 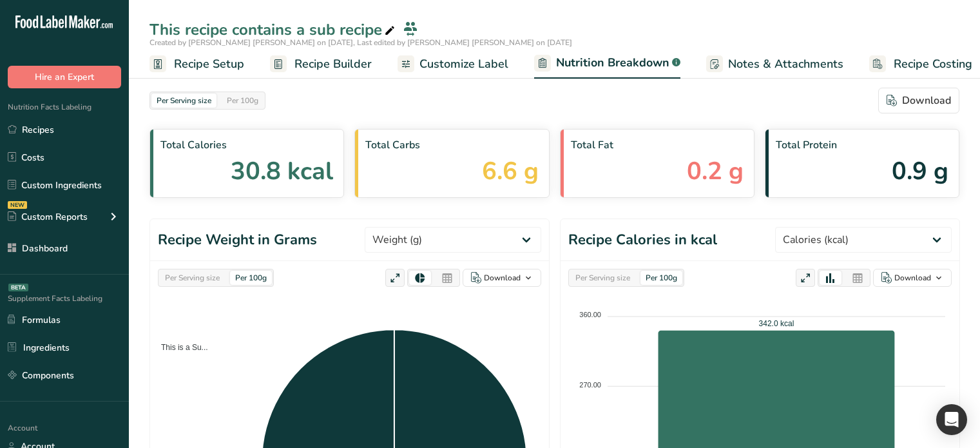 What do you see at coordinates (18, 288) in the screenshot?
I see `div: BETA` at bounding box center [18, 288].